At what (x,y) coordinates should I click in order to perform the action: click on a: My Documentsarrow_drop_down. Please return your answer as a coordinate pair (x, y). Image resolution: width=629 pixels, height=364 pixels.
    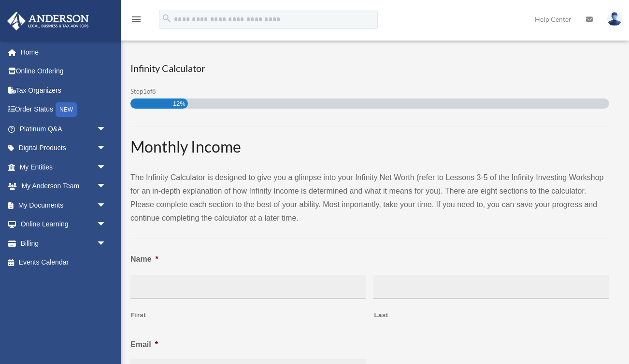
    Looking at the image, I should click on (64, 205).